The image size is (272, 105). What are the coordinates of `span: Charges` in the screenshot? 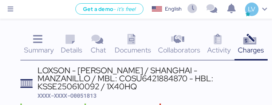 It's located at (251, 50).